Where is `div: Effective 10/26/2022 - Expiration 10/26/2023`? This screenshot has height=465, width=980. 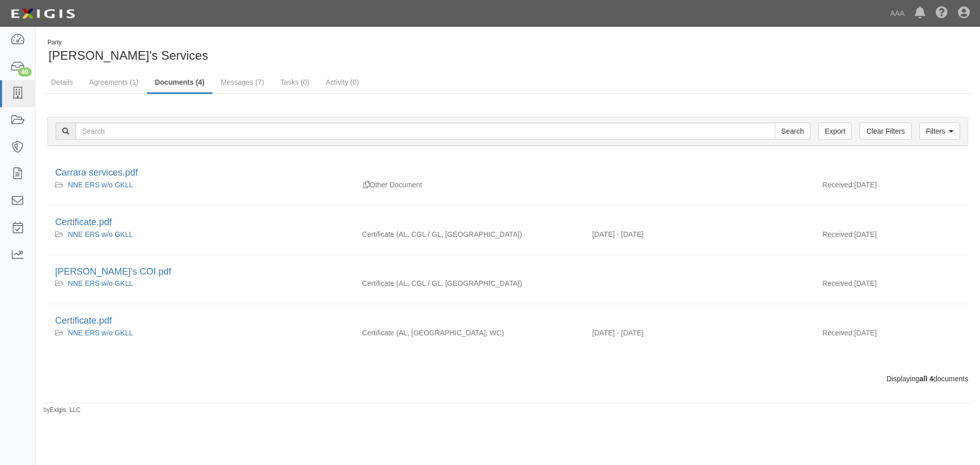
div: Effective 10/26/2022 - Expiration 10/26/2023 is located at coordinates (699, 333).